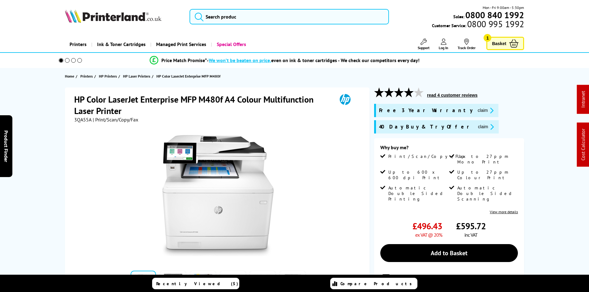 This screenshot has height=292, width=589. What do you see at coordinates (70, 76) in the screenshot?
I see `a: Home` at bounding box center [70, 76].